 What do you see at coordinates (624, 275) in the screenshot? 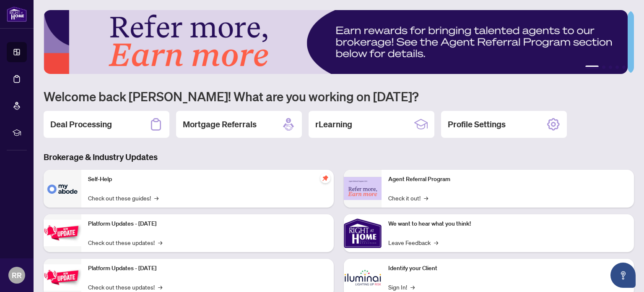
I see `button: Open asap` at bounding box center [624, 275].